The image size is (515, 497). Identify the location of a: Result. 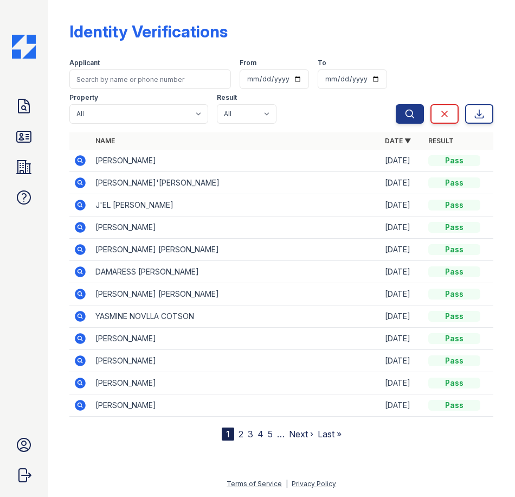
(441, 140).